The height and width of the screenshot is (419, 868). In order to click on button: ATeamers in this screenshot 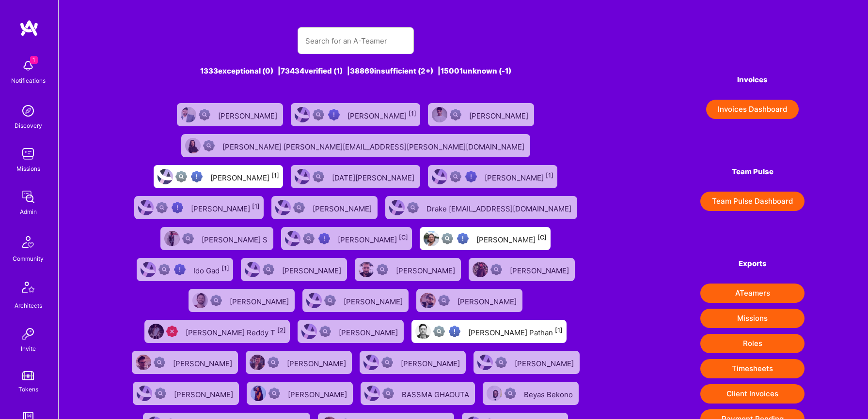, I will do `click(752, 293)`.